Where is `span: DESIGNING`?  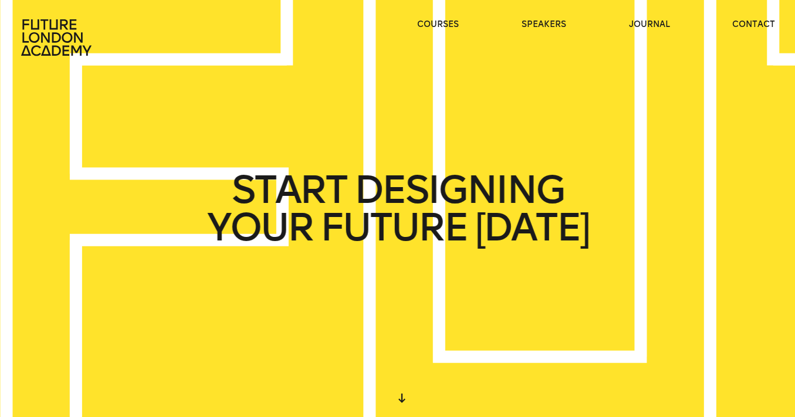
span: DESIGNING is located at coordinates (458, 190).